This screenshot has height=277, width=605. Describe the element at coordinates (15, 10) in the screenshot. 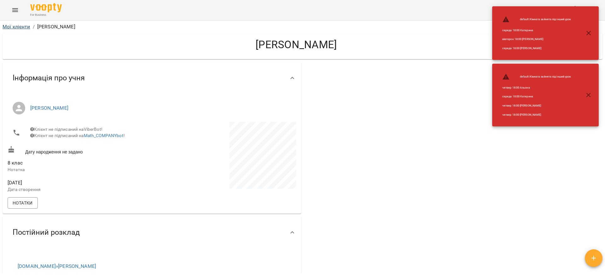

I see `button: Menu` at that location.